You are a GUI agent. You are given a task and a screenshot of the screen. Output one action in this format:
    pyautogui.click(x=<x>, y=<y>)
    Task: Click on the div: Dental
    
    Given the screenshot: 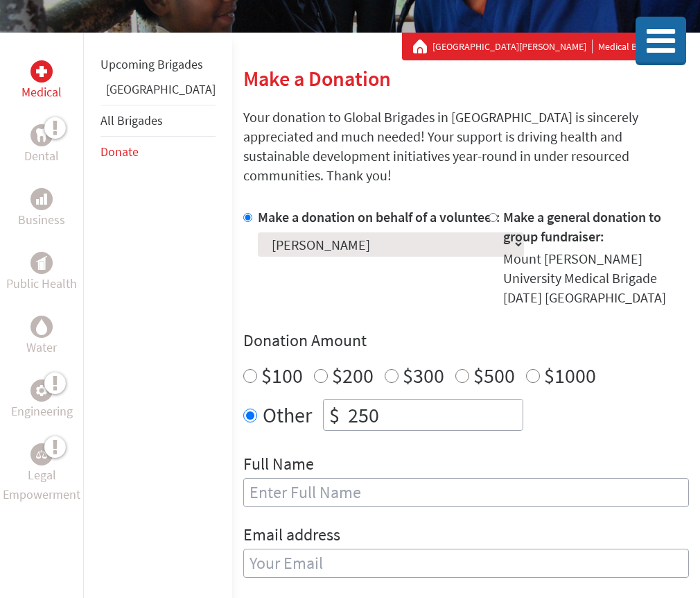 What is the action you would take?
    pyautogui.click(x=41, y=135)
    